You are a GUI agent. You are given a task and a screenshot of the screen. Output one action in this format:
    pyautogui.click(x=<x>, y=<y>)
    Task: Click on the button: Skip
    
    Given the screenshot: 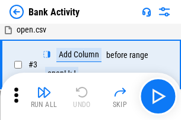 What is the action you would take?
    pyautogui.click(x=120, y=97)
    